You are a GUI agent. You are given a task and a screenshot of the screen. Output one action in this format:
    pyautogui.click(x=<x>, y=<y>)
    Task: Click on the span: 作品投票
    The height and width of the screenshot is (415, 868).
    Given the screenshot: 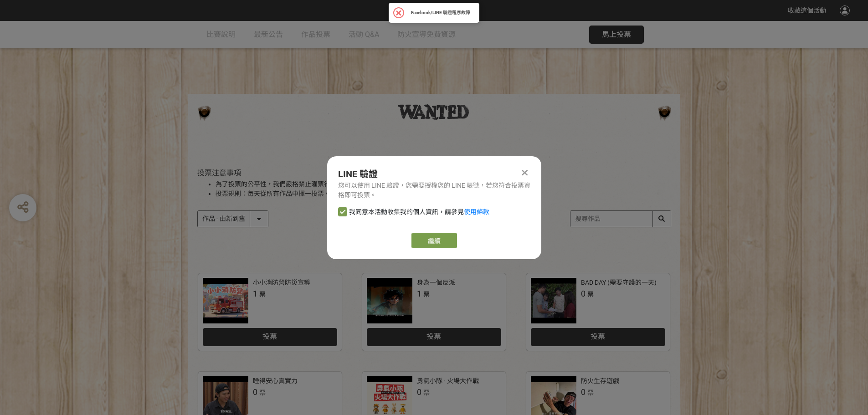 What is the action you would take?
    pyautogui.click(x=315, y=35)
    